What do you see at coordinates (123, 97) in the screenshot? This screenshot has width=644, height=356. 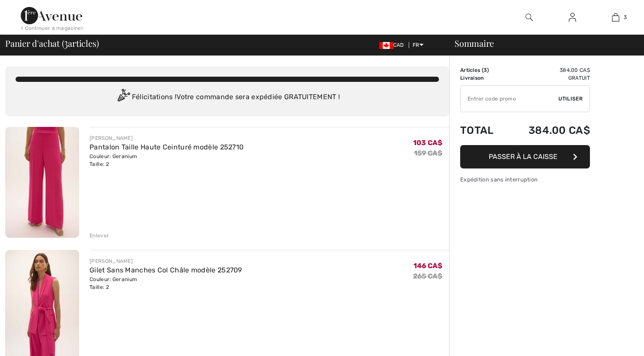 I see `img: Congratulation2.svg` at bounding box center [123, 97].